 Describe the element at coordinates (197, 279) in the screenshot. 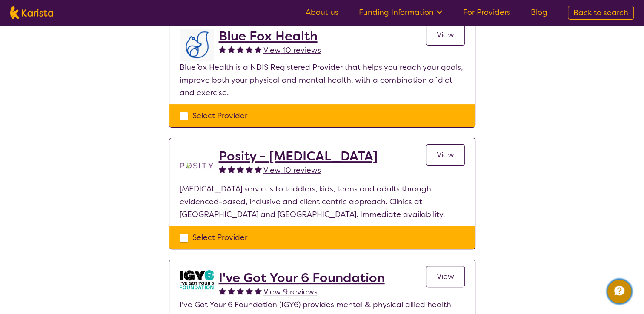

I see `img: aw0qclyvxjfem2oefjis.jpg` at that location.